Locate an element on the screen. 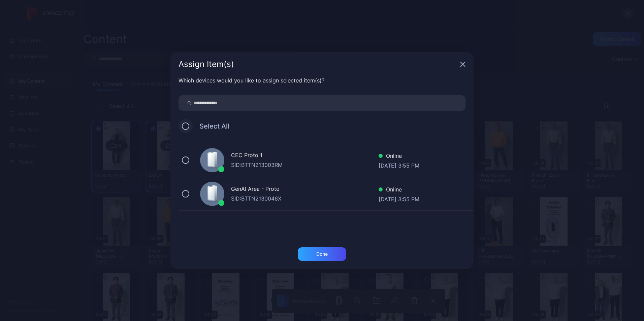  div: SID: BTTN213003RM is located at coordinates (305, 165).